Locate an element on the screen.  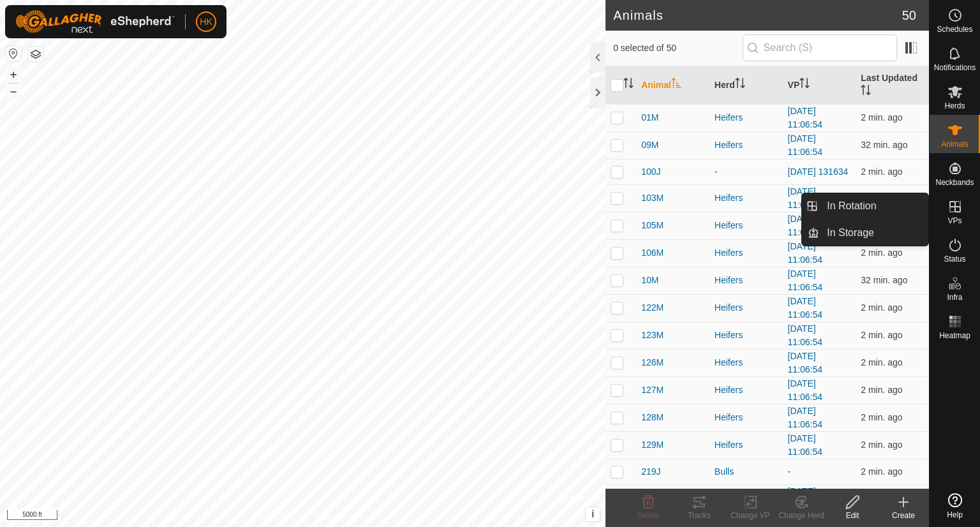
span: Sep 19, 2025, 7:03 AM is located at coordinates (880, 445).